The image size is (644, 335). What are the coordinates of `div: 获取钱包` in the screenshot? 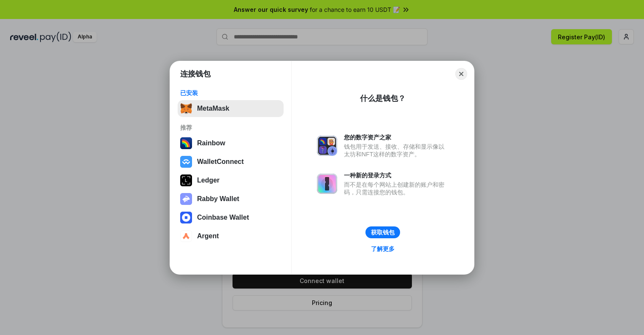 It's located at (383, 232).